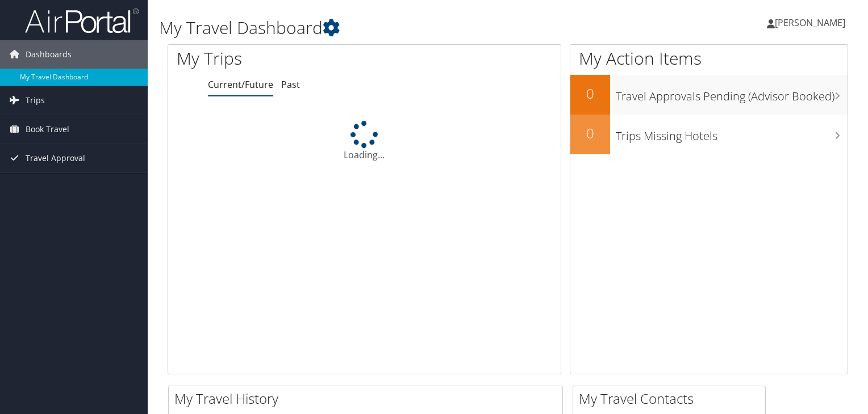  Describe the element at coordinates (672, 399) in the screenshot. I see `h2: My Travel Contacts` at that location.